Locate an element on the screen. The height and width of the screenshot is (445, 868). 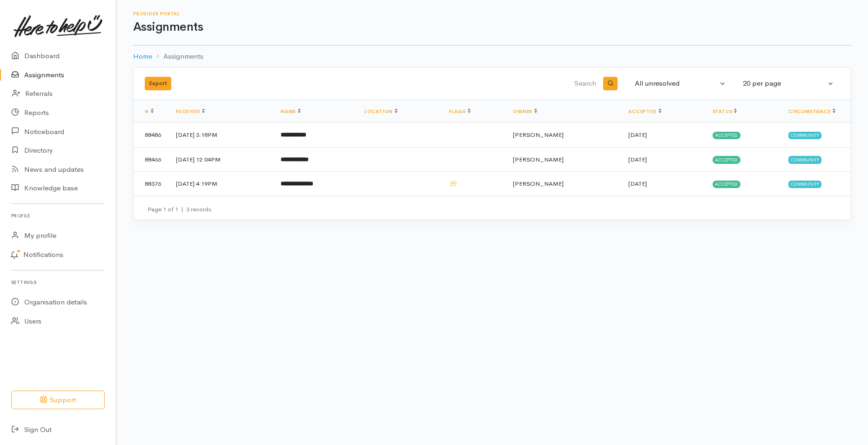
td: 88486 is located at coordinates (151, 135).